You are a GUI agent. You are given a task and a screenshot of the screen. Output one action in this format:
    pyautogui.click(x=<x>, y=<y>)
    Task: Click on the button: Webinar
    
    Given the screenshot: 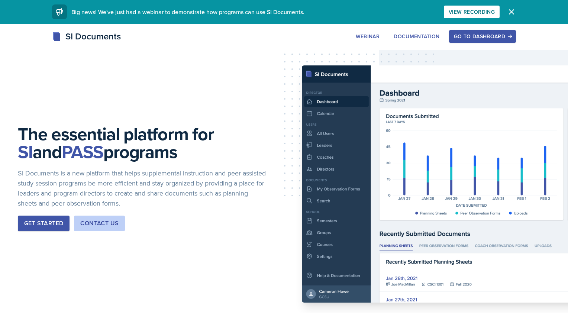 What is the action you would take?
    pyautogui.click(x=367, y=36)
    